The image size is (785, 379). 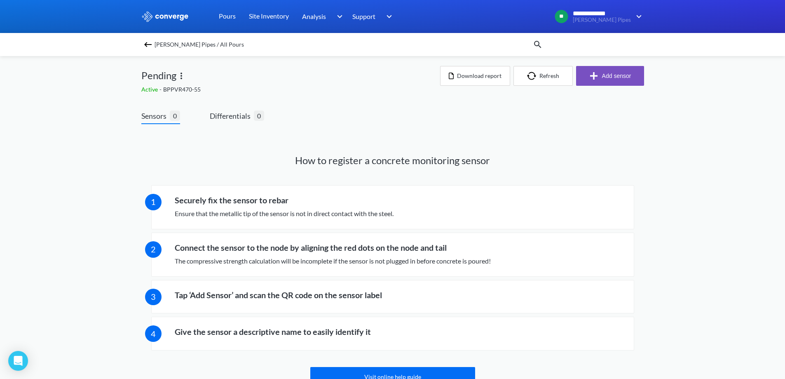 I want to click on div: Connect the sensor to the node by aligning the red dots on the node and tail, so click(x=332, y=248).